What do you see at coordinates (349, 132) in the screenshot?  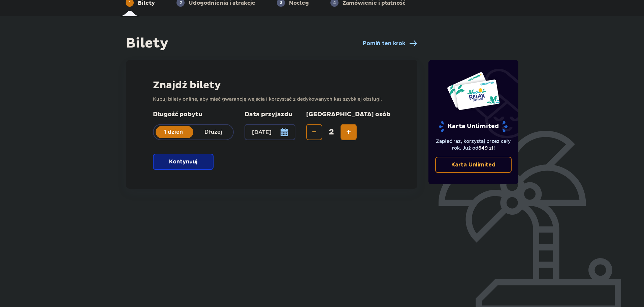 I see `button: Increase` at bounding box center [349, 132].